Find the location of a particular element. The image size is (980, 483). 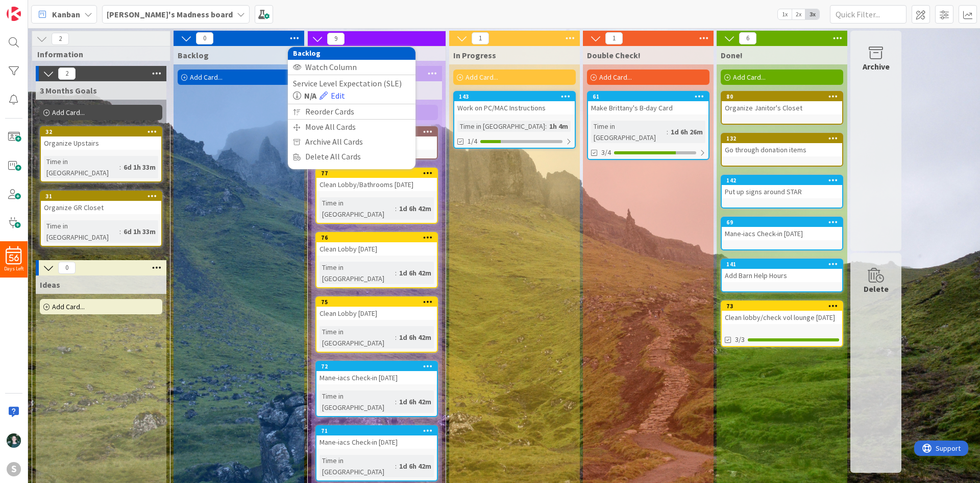

div: 72 is located at coordinates (379, 366).